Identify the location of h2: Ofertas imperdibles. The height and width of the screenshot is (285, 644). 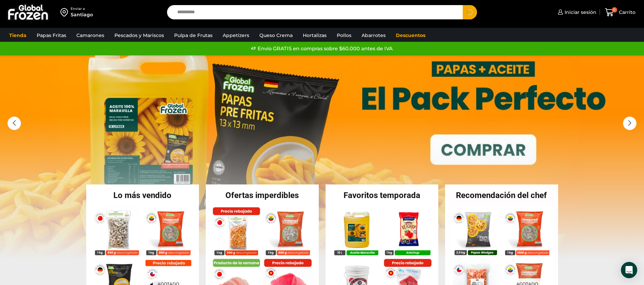
(262, 196).